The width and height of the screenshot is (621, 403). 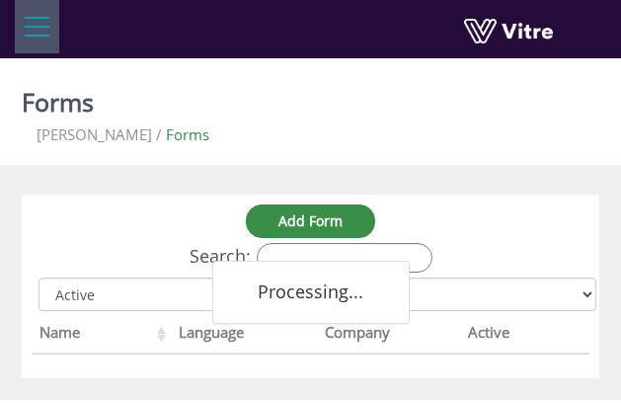 I want to click on a: Add Form, so click(x=310, y=221).